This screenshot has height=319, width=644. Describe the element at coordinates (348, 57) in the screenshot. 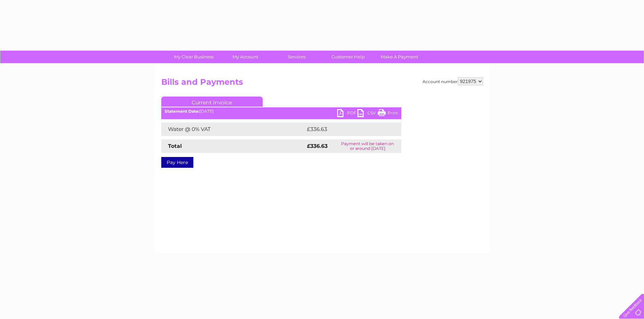

I see `a: Customer Help` at that location.